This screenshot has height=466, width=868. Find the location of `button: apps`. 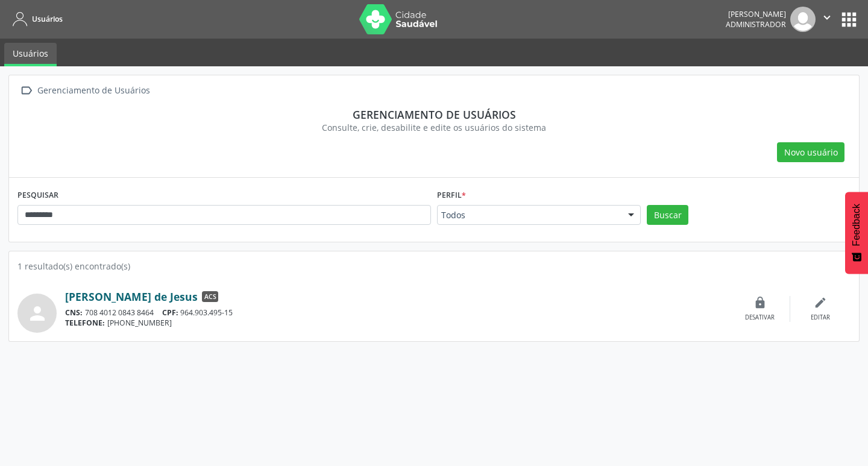

button: apps is located at coordinates (849, 19).